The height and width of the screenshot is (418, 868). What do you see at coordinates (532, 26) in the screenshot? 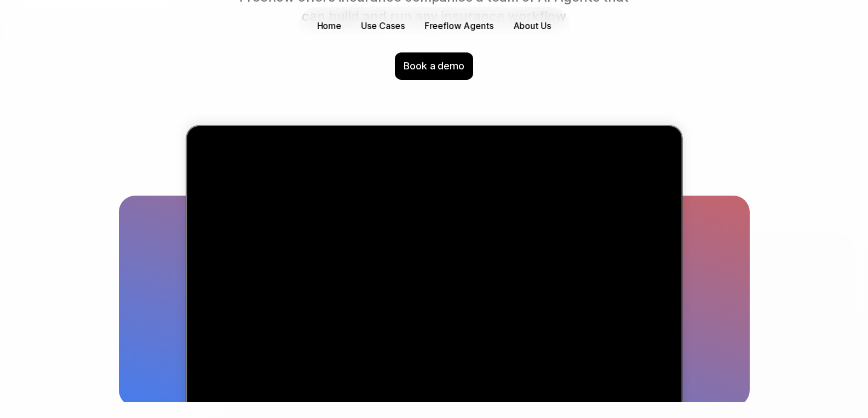
I see `p: About Us` at bounding box center [532, 26].